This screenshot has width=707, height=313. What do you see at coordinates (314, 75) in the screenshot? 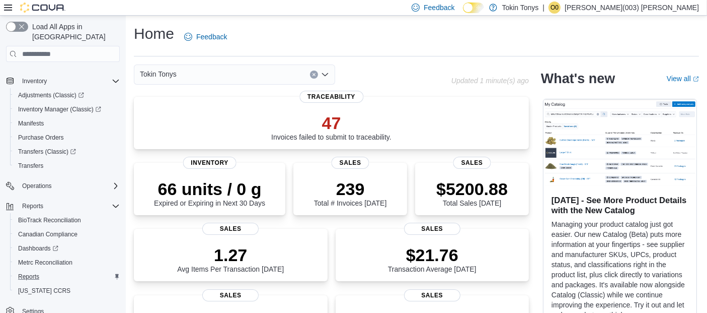
I see `button: Clear input` at bounding box center [314, 75].